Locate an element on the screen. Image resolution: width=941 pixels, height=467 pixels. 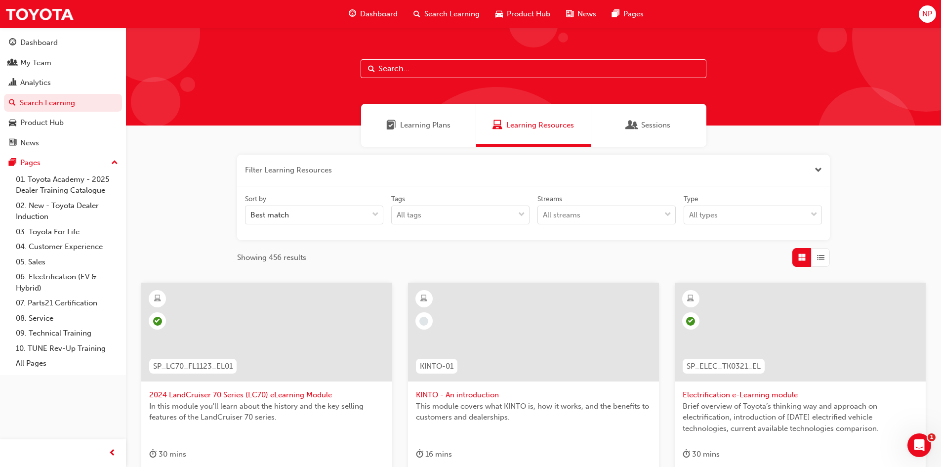
a: 05. Sales is located at coordinates (67, 262).